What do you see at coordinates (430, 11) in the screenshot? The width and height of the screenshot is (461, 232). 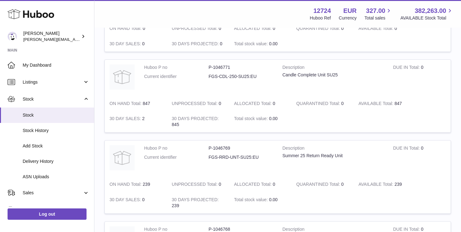 I see `span: 382,263.00` at bounding box center [430, 11].